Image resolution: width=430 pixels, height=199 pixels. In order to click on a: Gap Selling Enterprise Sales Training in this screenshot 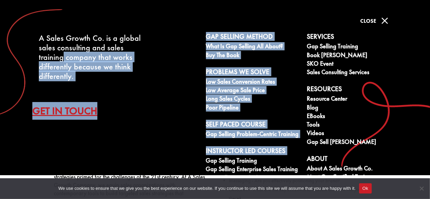, I will do `click(253, 170)`.